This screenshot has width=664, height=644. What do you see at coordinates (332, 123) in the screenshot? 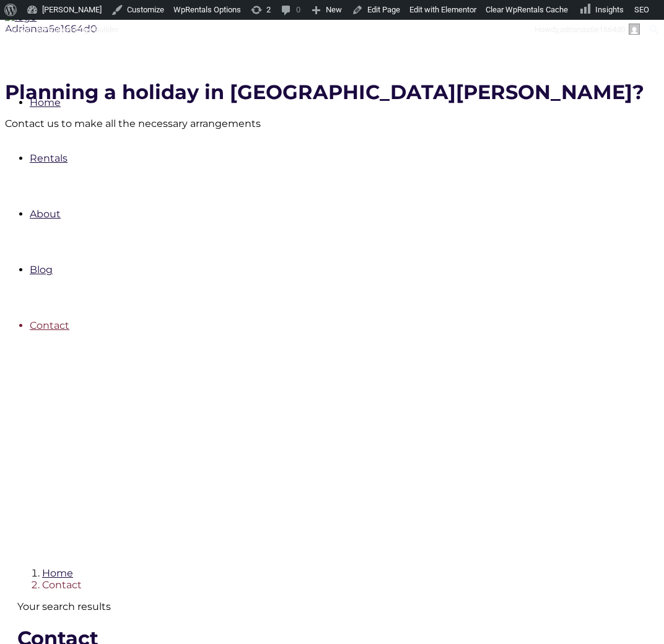
I see `div: Contact us to make all the necessary arrangements` at bounding box center [332, 123].